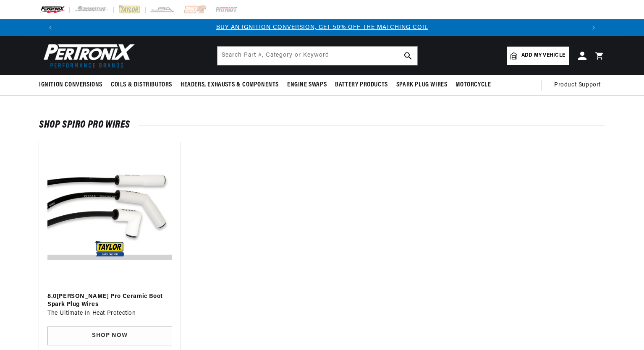 The height and width of the screenshot is (350, 644). What do you see at coordinates (230, 85) in the screenshot?
I see `span: Headers, Exhausts & Components` at bounding box center [230, 85].